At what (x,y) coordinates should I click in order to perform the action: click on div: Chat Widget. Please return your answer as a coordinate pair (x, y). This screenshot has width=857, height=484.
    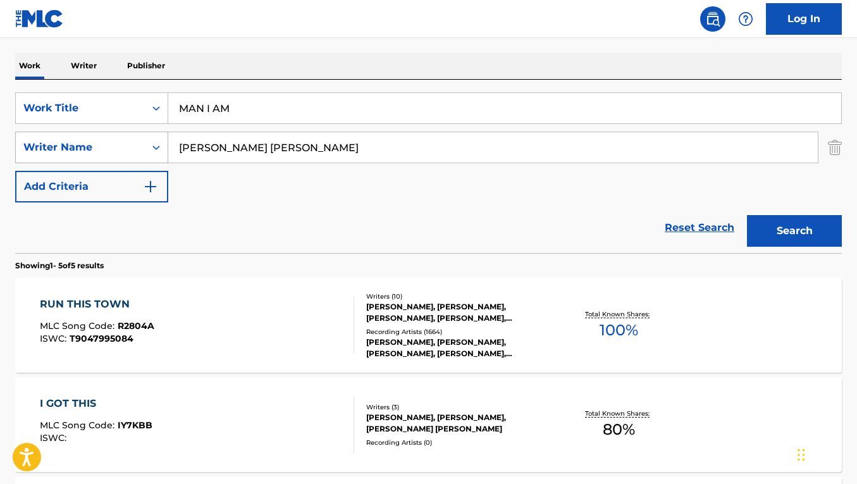
    Looking at the image, I should click on (826, 454).